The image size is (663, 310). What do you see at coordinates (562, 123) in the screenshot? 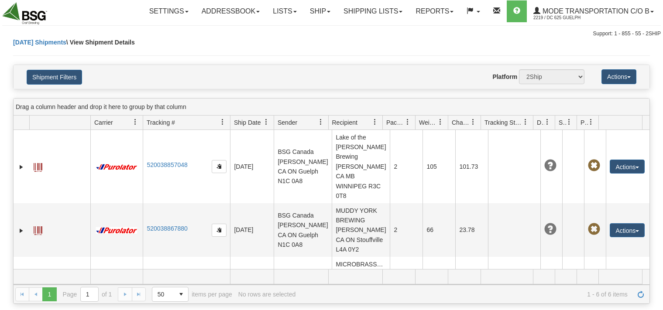
I see `span: Shipment Issues` at bounding box center [562, 123].